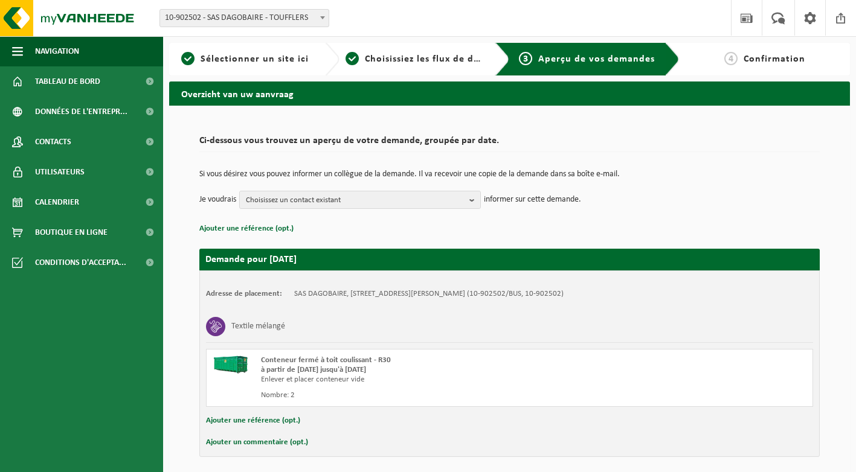 Image resolution: width=856 pixels, height=472 pixels. What do you see at coordinates (81, 112) in the screenshot?
I see `span: Données de l'entrepr...` at bounding box center [81, 112].